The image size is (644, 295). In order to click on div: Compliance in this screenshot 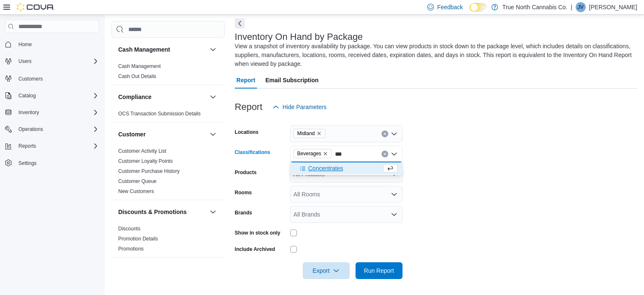, I will do `click(168, 116)`.